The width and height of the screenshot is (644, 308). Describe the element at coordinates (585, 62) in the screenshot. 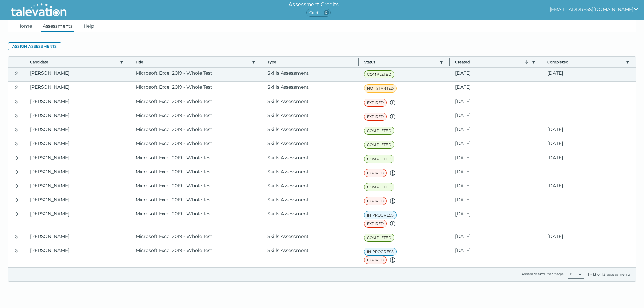

I see `button: Completed` at that location.